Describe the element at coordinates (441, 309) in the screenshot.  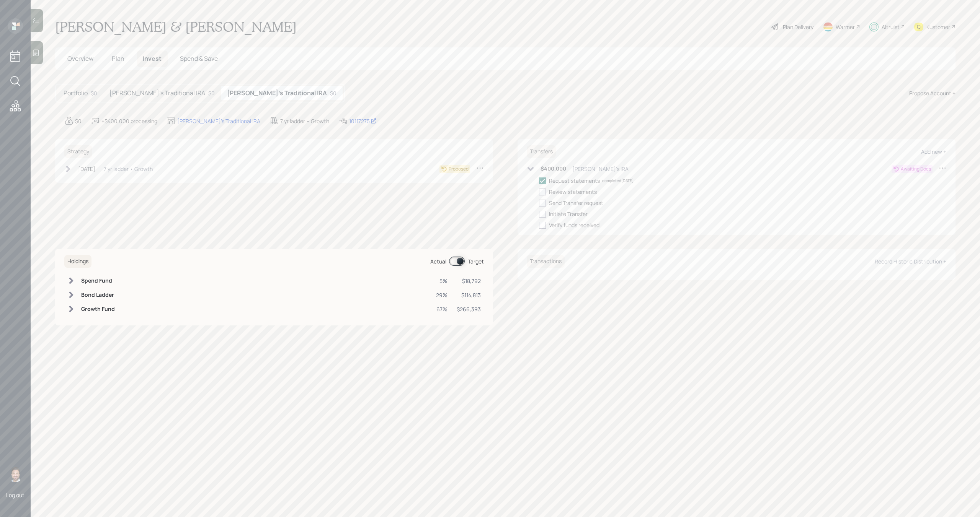
I see `div: 67%` at that location.